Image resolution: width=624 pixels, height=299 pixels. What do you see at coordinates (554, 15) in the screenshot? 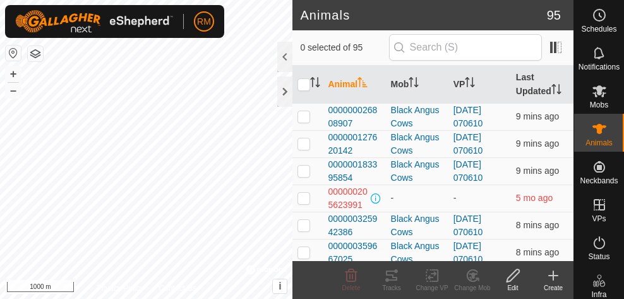
I see `span: 95` at bounding box center [554, 15].